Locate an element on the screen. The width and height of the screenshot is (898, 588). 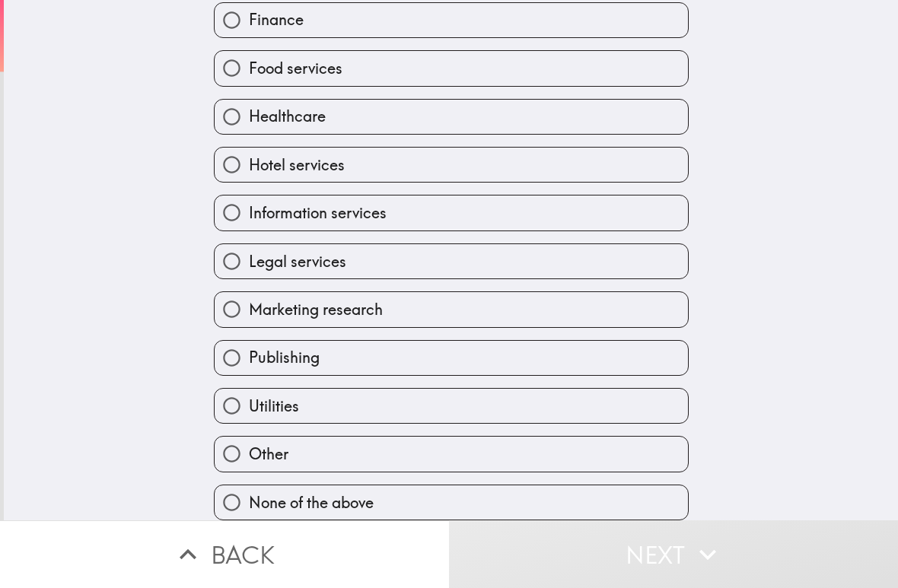
span: Hotel services is located at coordinates (297, 165).